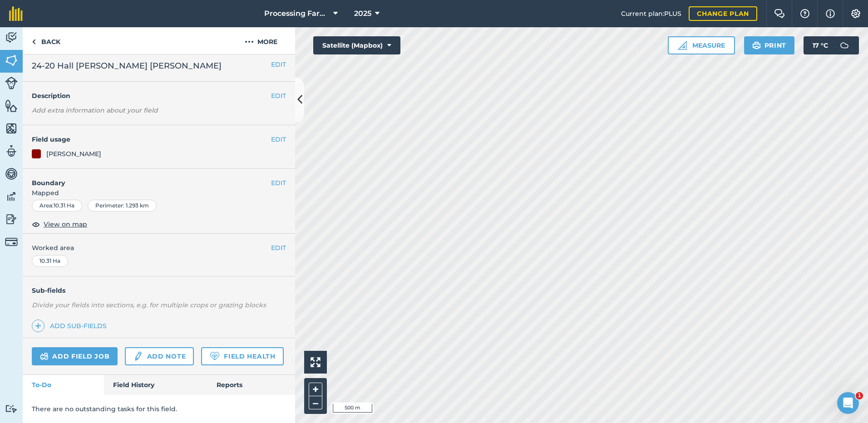 The image size is (868, 423). What do you see at coordinates (122, 206) in the screenshot?
I see `div: Perimeter : 1.293 km` at bounding box center [122, 206].